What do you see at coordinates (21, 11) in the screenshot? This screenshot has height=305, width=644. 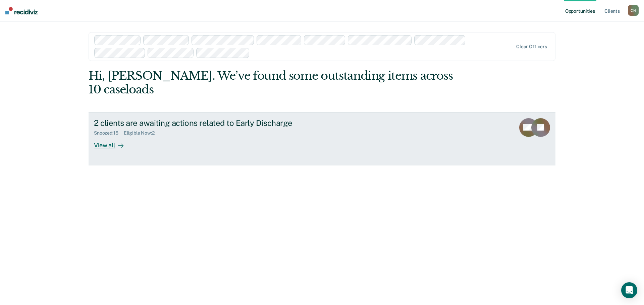 I see `img: Recidiviz` at bounding box center [21, 11].